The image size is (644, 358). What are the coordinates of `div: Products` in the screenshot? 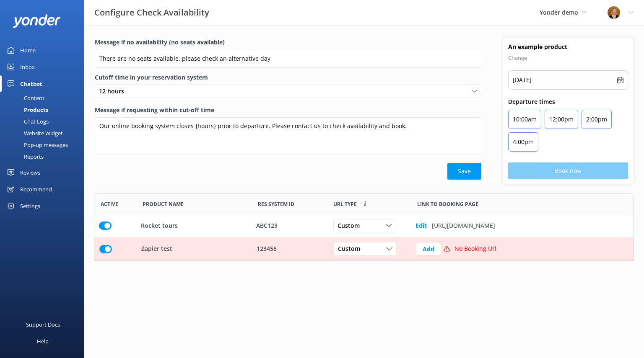 It's located at (26, 110).